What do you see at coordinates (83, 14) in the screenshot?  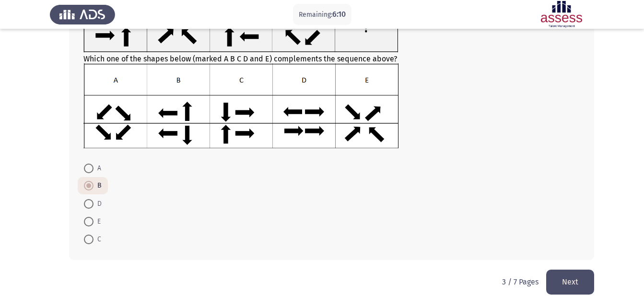 I see `img: Assess Talent Management logo` at bounding box center [83, 14].